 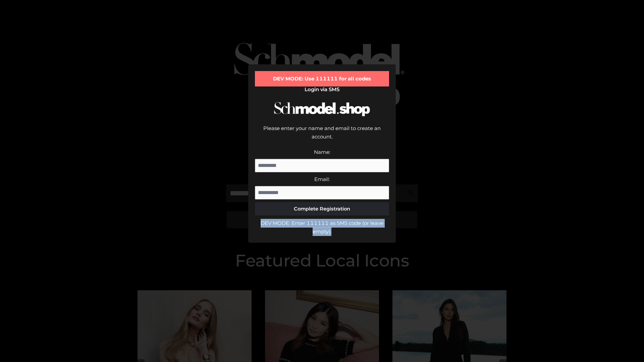 What do you see at coordinates (322, 209) in the screenshot?
I see `button: Complete Registration` at bounding box center [322, 209].